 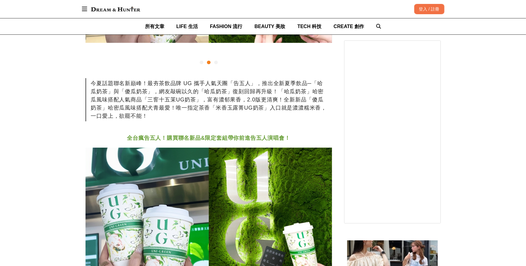 What do you see at coordinates (349, 26) in the screenshot?
I see `a: CREATE 創作` at bounding box center [349, 26].